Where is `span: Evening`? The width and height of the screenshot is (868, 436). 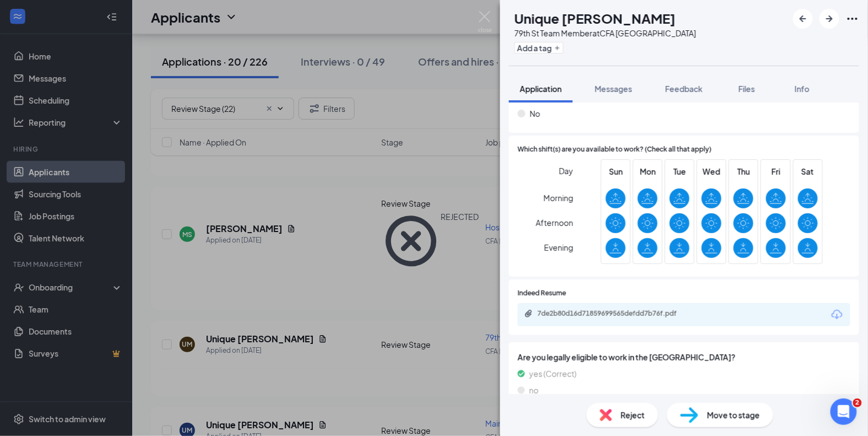
span: Evening is located at coordinates (558, 247).